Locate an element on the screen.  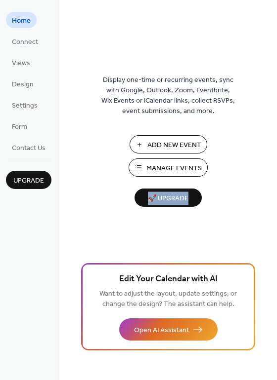
span: Upgrade is located at coordinates (29, 181).